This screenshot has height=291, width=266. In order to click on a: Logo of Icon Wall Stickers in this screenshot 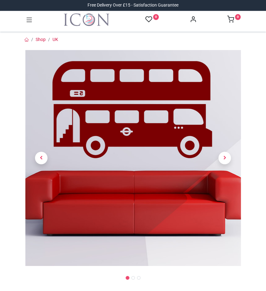, I will do `click(87, 20)`.